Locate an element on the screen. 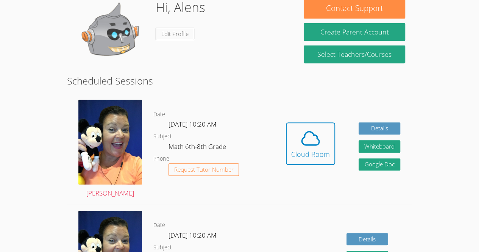 The image size is (479, 252). button: Create Parent Account is located at coordinates (354, 32).